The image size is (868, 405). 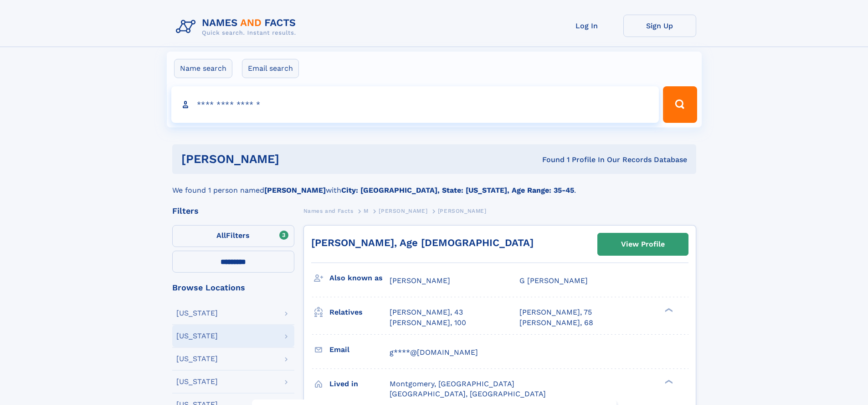 What do you see at coordinates (680, 104) in the screenshot?
I see `button: Search Button` at bounding box center [680, 104].